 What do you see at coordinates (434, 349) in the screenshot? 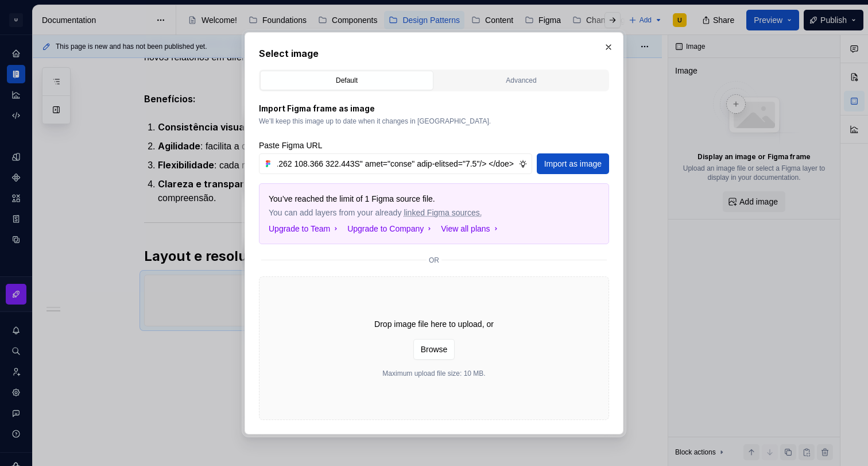
I see `button: Browse` at bounding box center [434, 349].